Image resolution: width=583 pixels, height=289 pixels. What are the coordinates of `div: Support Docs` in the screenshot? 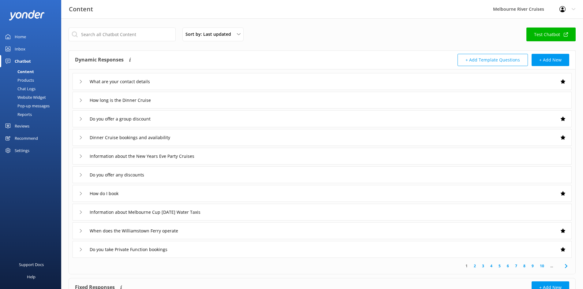 It's located at (31, 265).